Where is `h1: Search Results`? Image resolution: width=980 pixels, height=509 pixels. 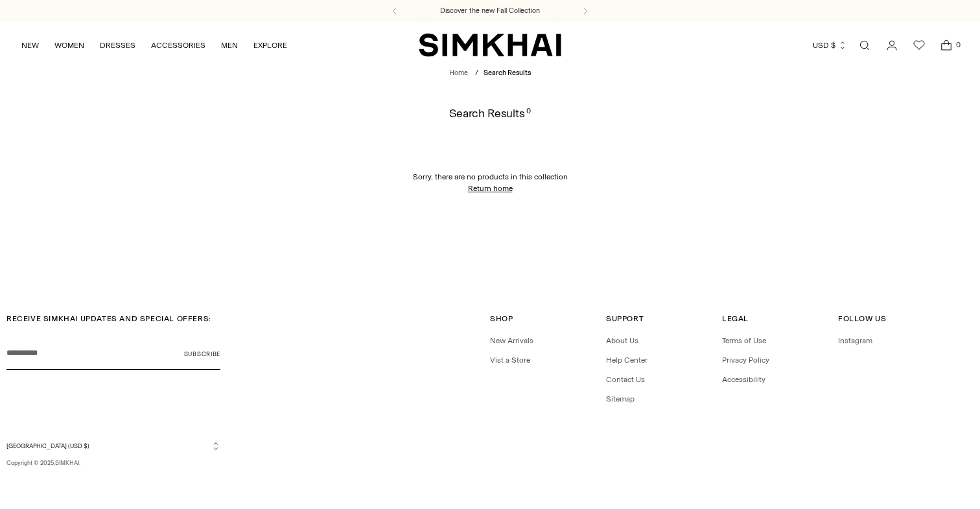
h1: Search Results is located at coordinates (490, 113).